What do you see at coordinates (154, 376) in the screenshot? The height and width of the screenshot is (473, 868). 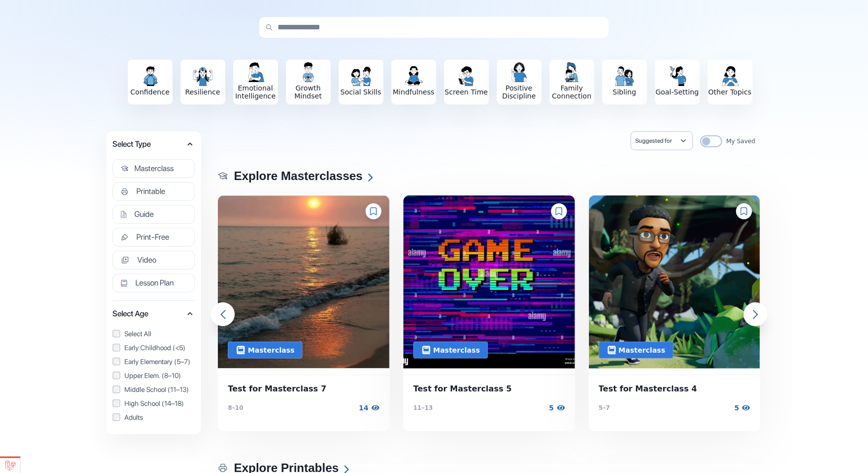 I see `label: Upper Elem. (8–10)` at bounding box center [154, 376].